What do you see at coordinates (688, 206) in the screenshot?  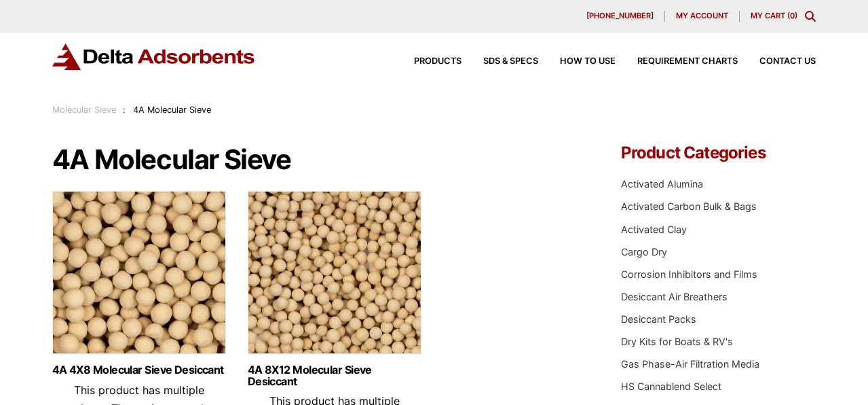 I see `a: Activated Carbon Bulk & Bags` at bounding box center [688, 206].